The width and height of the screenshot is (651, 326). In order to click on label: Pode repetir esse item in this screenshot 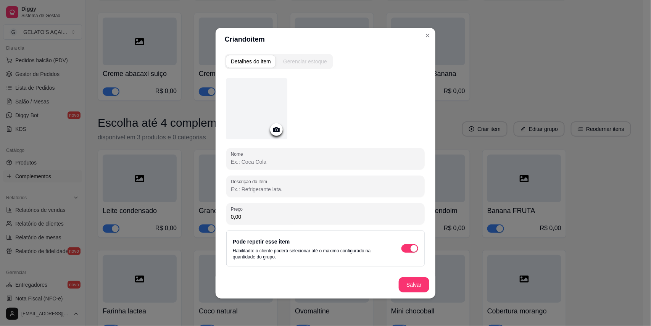, I will do `click(261, 242)`.